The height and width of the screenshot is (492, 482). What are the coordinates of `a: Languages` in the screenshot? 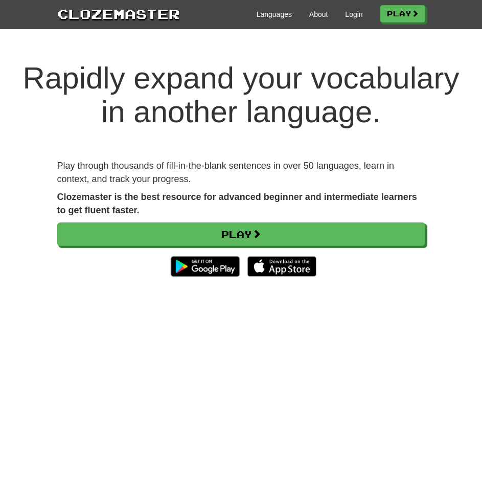 It's located at (274, 14).